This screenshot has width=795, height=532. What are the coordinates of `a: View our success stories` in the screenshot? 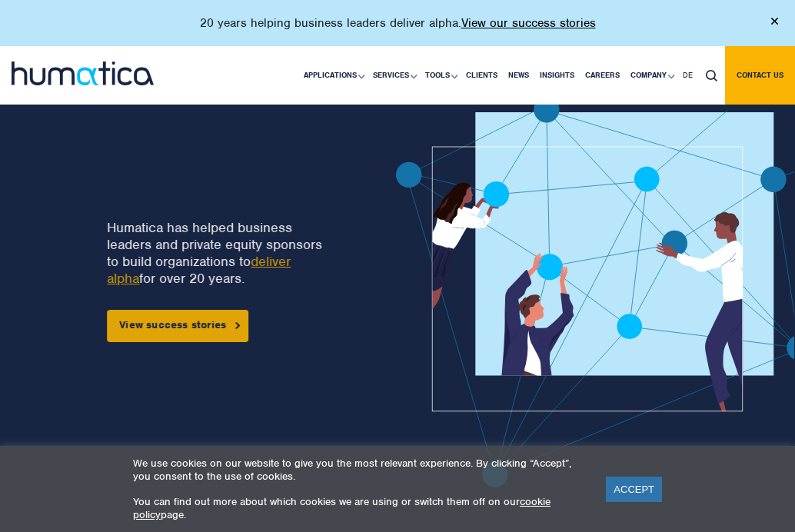 It's located at (528, 23).